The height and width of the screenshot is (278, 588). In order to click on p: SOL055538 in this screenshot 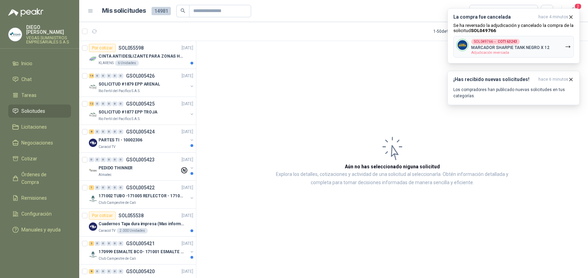, I will do `click(131, 215)`.